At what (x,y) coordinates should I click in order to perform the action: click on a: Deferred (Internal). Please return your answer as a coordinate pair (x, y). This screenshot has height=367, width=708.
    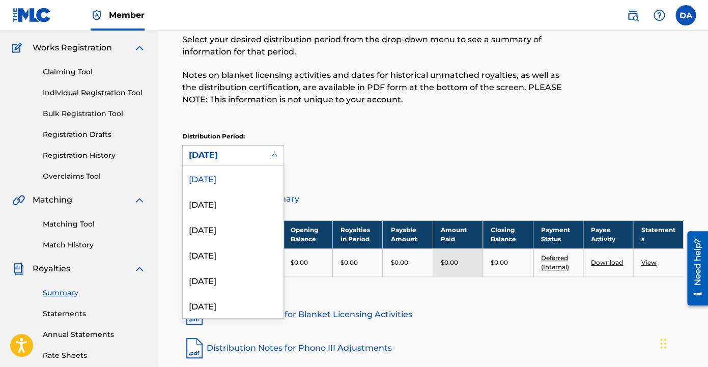
    Looking at the image, I should click on (555, 262).